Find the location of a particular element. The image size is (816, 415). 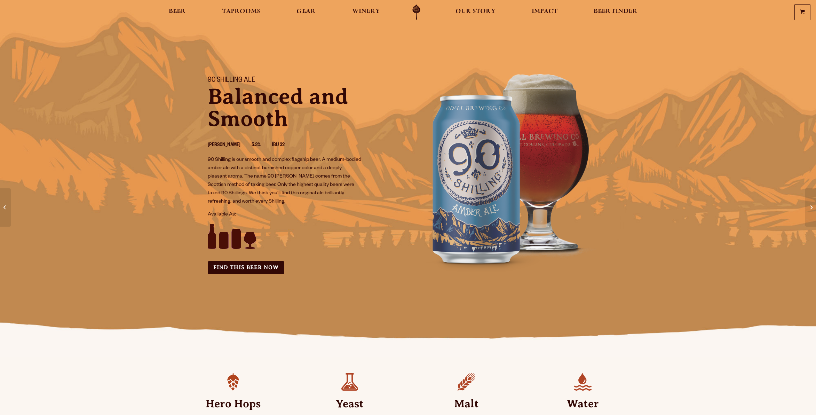

a: Impact is located at coordinates (544, 12).